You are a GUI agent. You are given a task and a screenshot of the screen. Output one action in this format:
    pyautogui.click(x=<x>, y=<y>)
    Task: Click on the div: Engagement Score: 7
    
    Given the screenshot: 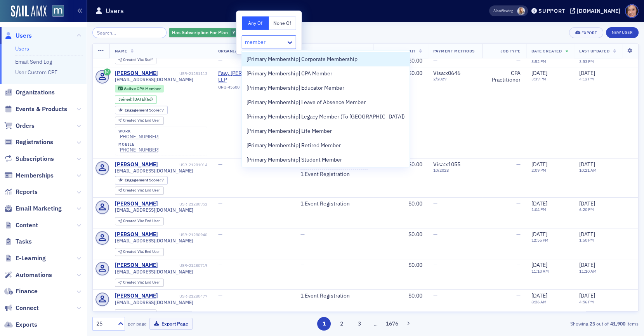 What is the action you would take?
    pyautogui.click(x=141, y=180)
    